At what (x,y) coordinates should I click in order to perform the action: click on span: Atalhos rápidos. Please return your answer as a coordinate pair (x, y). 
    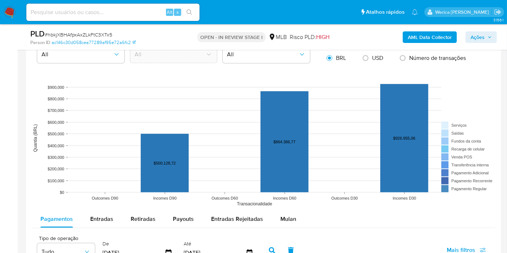
    Looking at the image, I should click on (385, 12).